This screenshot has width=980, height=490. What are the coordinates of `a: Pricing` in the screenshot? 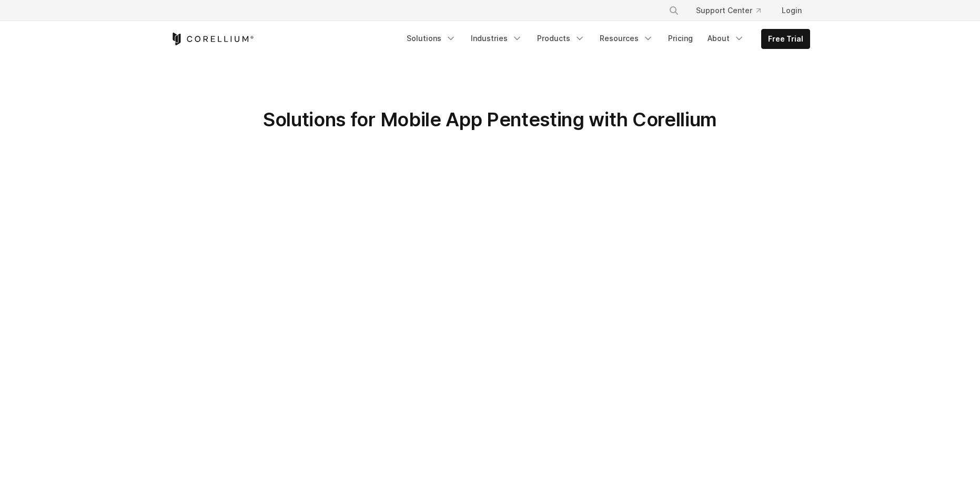 It's located at (680, 39).